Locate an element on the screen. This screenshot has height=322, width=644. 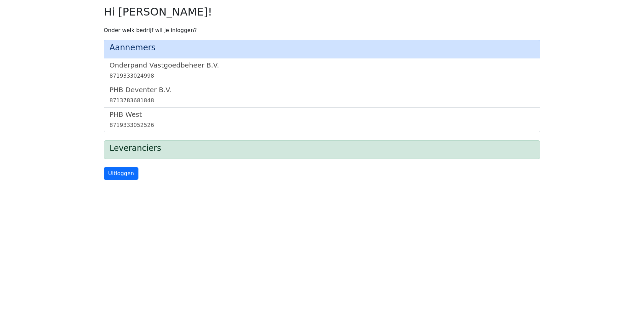
a: Onderpand Vastgoedbeheer B.V.8719333024998 is located at coordinates (322, 70).